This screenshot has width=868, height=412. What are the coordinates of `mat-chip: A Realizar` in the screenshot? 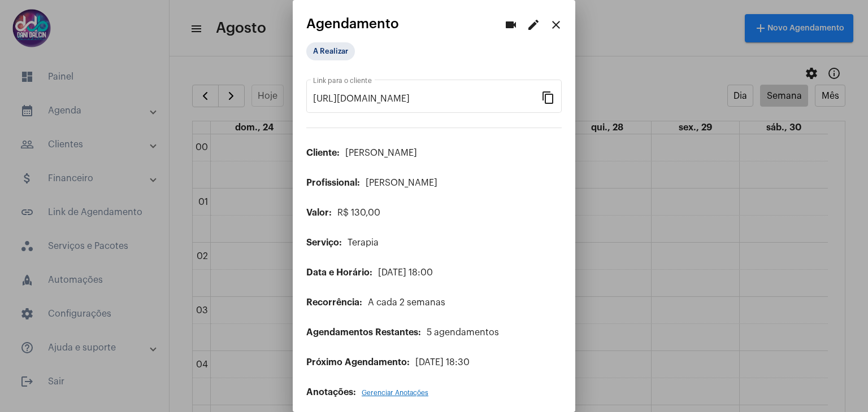 It's located at (330, 52).